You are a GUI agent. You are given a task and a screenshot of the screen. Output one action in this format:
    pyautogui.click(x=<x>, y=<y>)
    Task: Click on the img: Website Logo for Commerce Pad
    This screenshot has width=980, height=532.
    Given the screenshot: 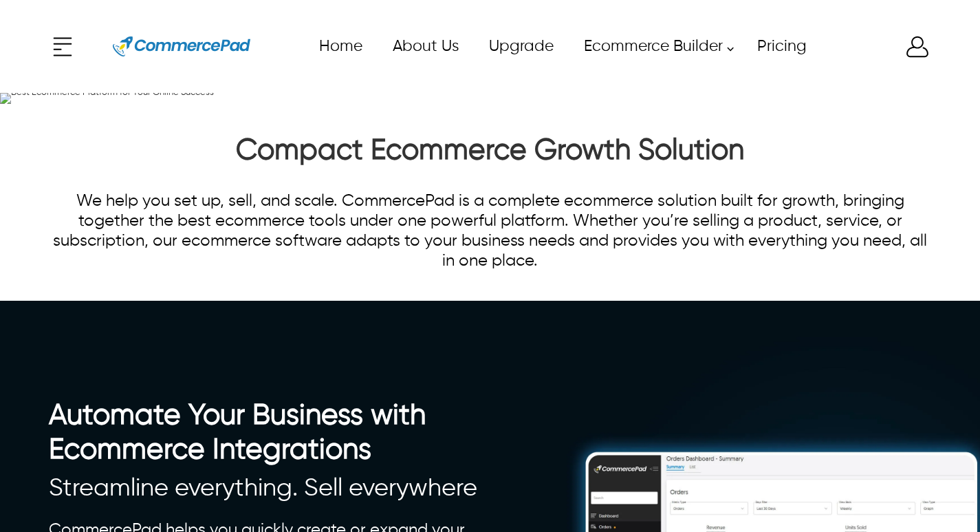 What is the action you would take?
    pyautogui.click(x=182, y=46)
    